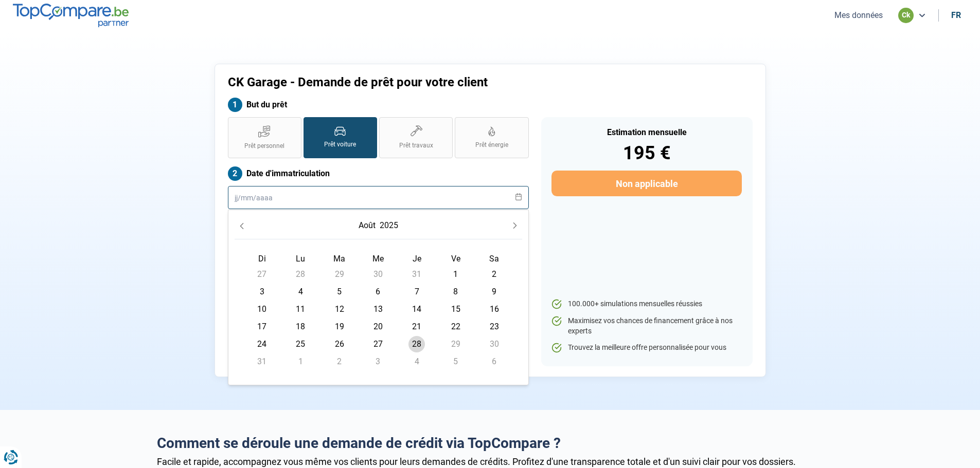 The height and width of the screenshot is (468, 980). Describe the element at coordinates (646, 133) in the screenshot. I see `div: Estimation mensuelle` at that location.